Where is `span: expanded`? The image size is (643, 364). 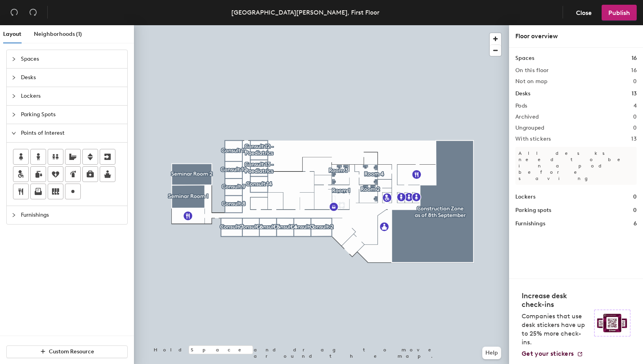 span: expanded is located at coordinates (14, 133).